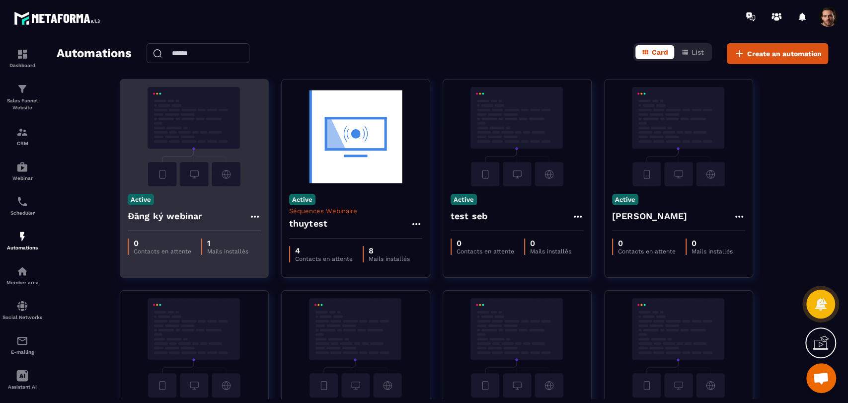  I want to click on p: 4, so click(324, 250).